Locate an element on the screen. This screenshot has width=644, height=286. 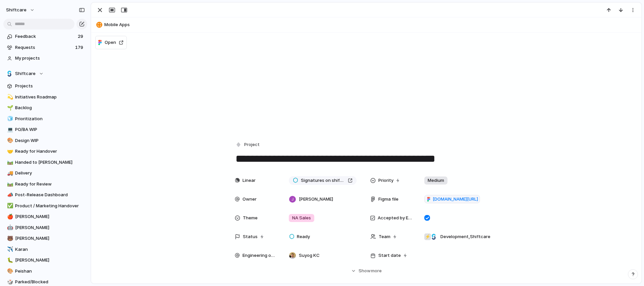
button: Open is located at coordinates (111, 42).